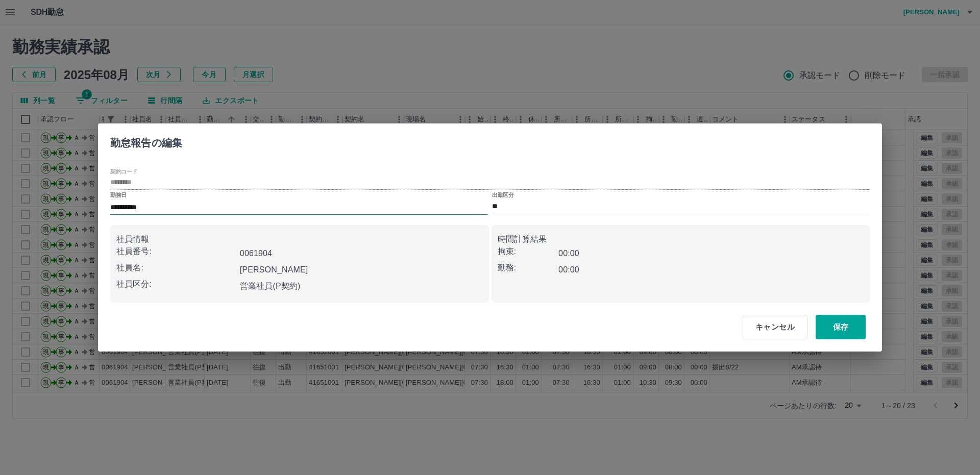  I want to click on p: 社員名:, so click(176, 268).